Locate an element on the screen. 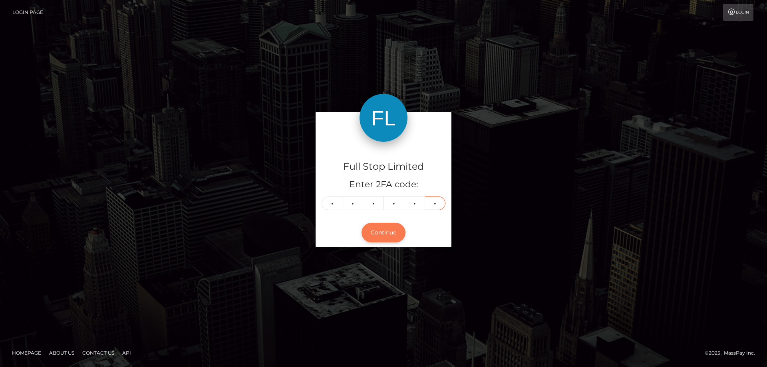 The height and width of the screenshot is (367, 767). a: Login is located at coordinates (738, 12).